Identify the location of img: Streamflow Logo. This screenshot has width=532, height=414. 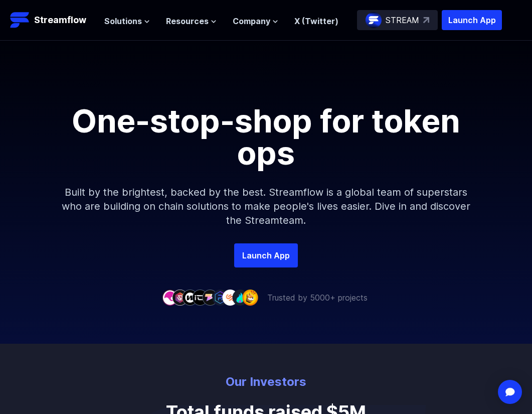
(20, 20).